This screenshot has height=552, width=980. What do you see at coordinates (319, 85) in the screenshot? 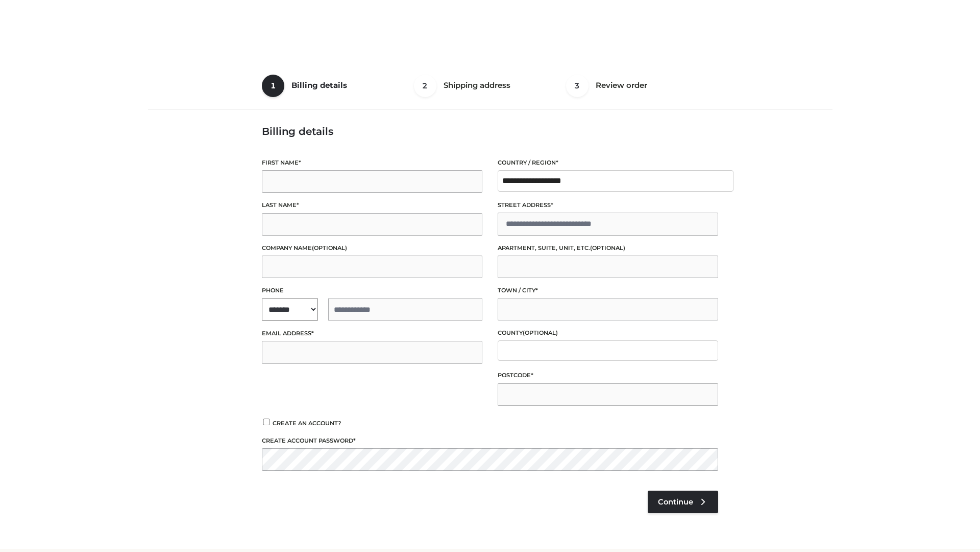
I see `span: Billing details` at bounding box center [319, 85].